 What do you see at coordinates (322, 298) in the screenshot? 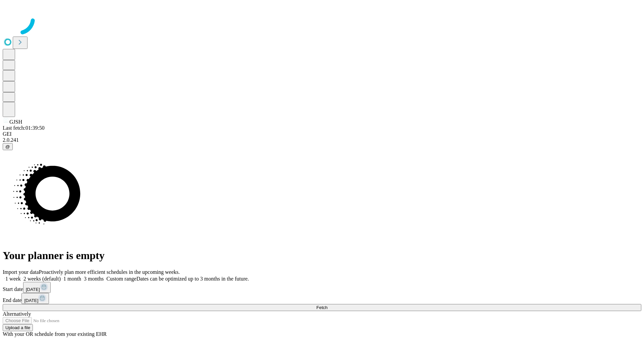
I see `div: End date` at bounding box center [322, 298].